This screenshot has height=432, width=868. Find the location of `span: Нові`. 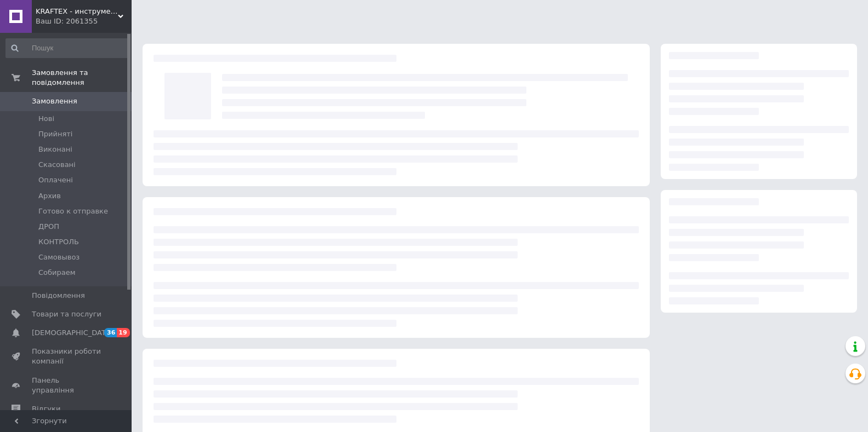

span: Нові is located at coordinates (46, 119).